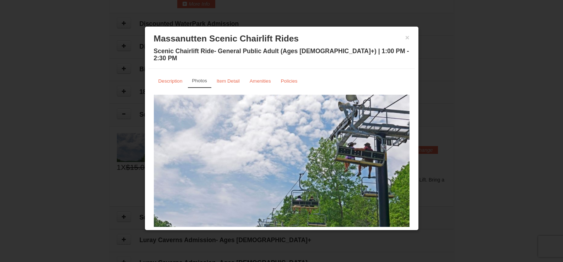 The width and height of the screenshot is (563, 262). What do you see at coordinates (282, 39) in the screenshot?
I see `h3: Massanutten Scenic Chairlift Rides` at bounding box center [282, 39].